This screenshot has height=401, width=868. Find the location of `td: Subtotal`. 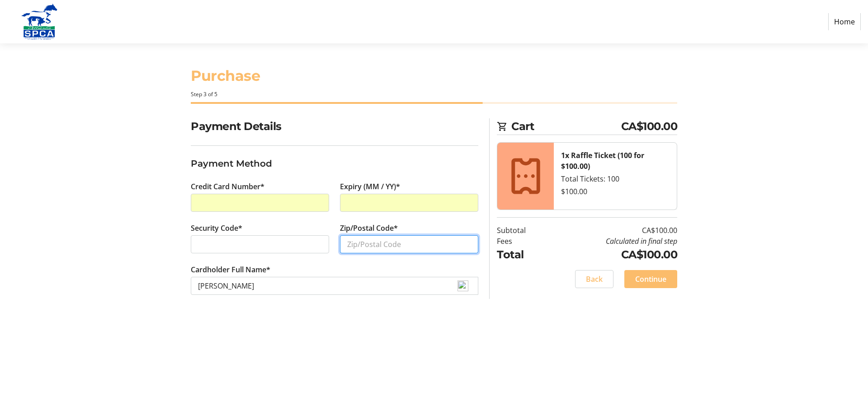

td: Subtotal is located at coordinates (523, 230).